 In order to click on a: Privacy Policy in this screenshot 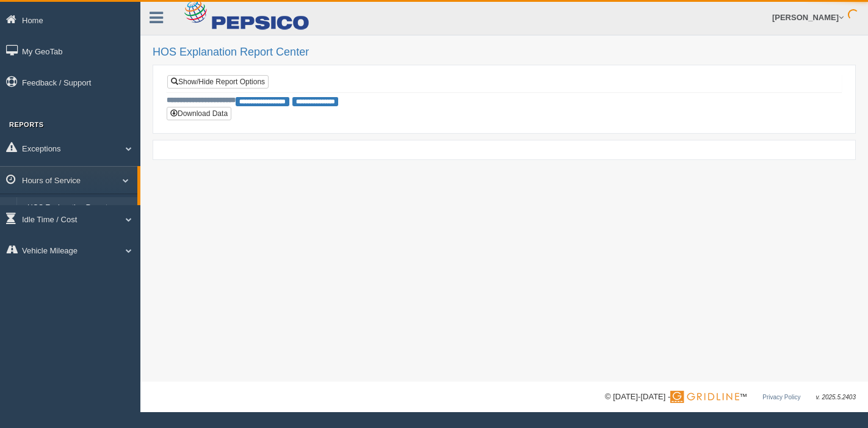, I will do `click(781, 397)`.